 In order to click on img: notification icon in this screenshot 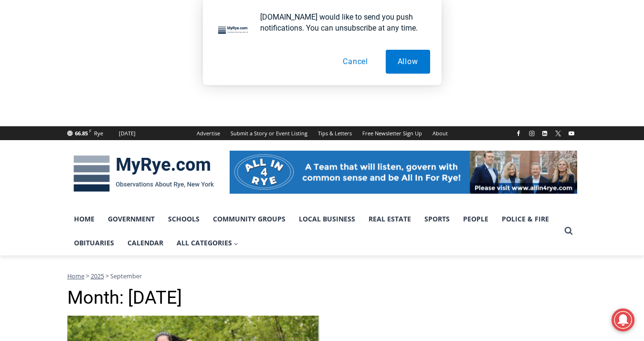, I will do `click(233, 31)`.